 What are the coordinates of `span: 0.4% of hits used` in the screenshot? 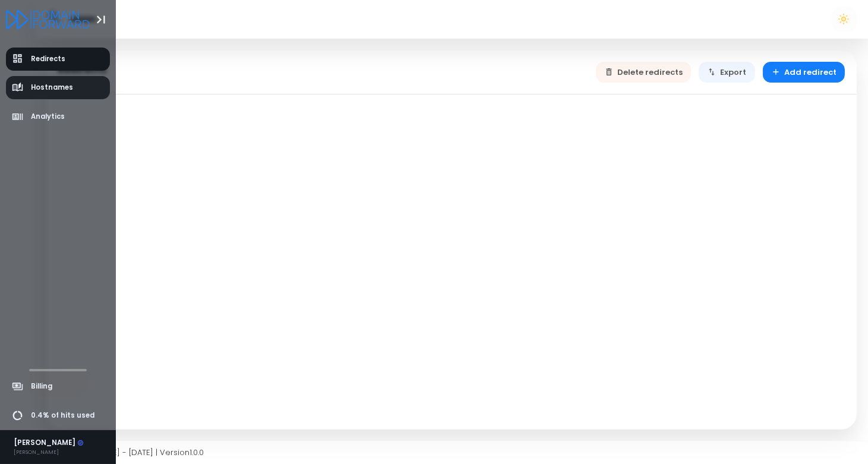 It's located at (63, 415).